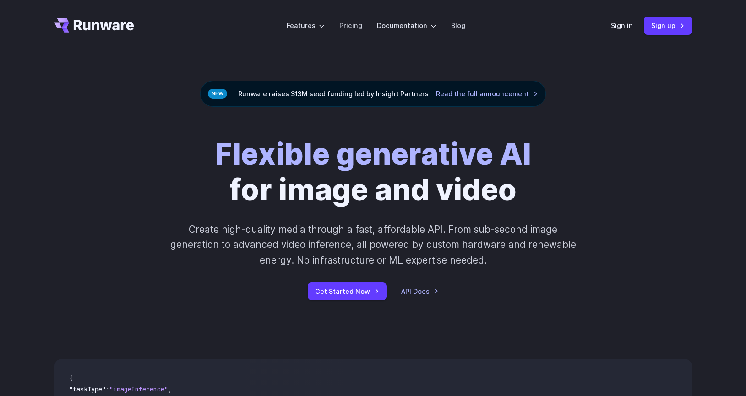 The width and height of the screenshot is (746, 396). What do you see at coordinates (420, 291) in the screenshot?
I see `a: API Docs` at bounding box center [420, 291].